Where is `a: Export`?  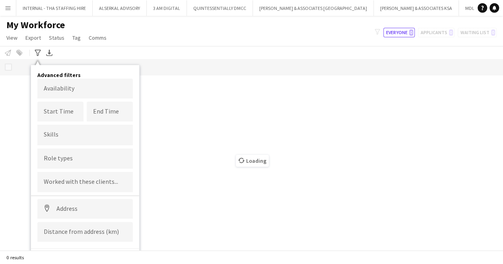 a: Export is located at coordinates (33, 38).